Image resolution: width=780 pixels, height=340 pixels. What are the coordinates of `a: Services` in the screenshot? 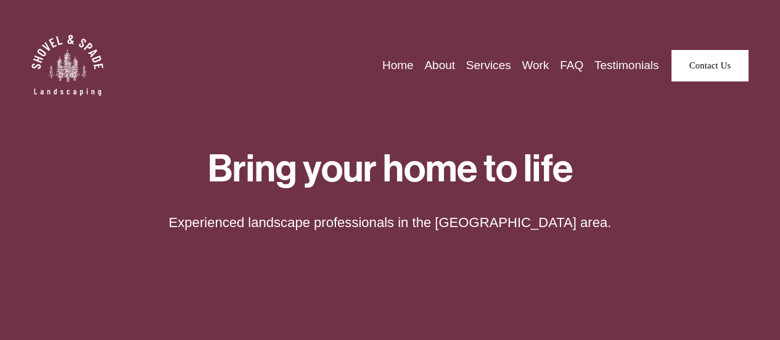 It's located at (488, 65).